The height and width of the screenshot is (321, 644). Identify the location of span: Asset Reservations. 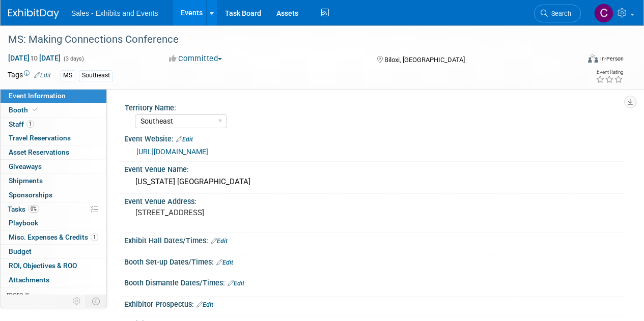
(39, 152).